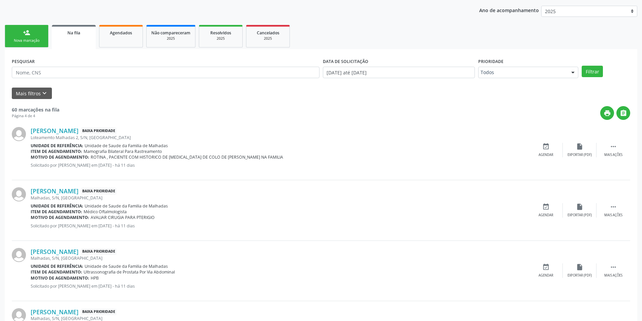 Image resolution: width=642 pixels, height=321 pixels. What do you see at coordinates (607, 113) in the screenshot?
I see `i: print` at bounding box center [607, 113].